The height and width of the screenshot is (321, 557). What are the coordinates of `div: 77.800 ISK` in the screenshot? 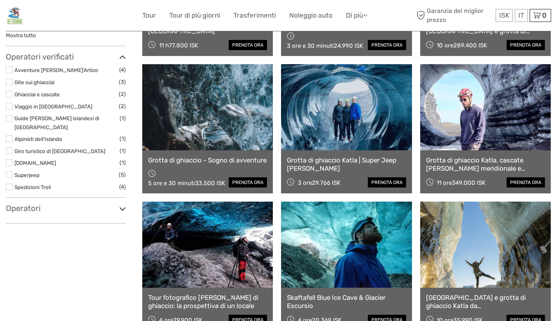 It's located at (183, 45).